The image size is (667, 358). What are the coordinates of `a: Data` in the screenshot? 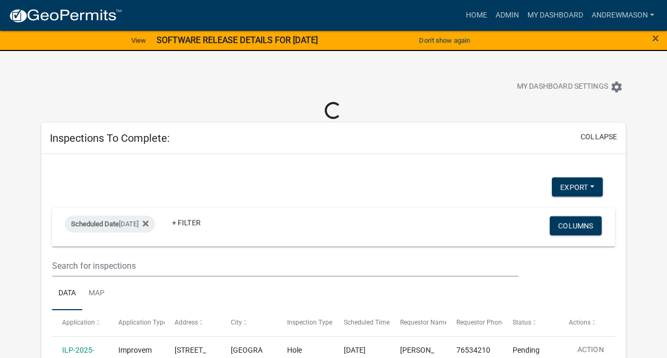 It's located at (67, 293).